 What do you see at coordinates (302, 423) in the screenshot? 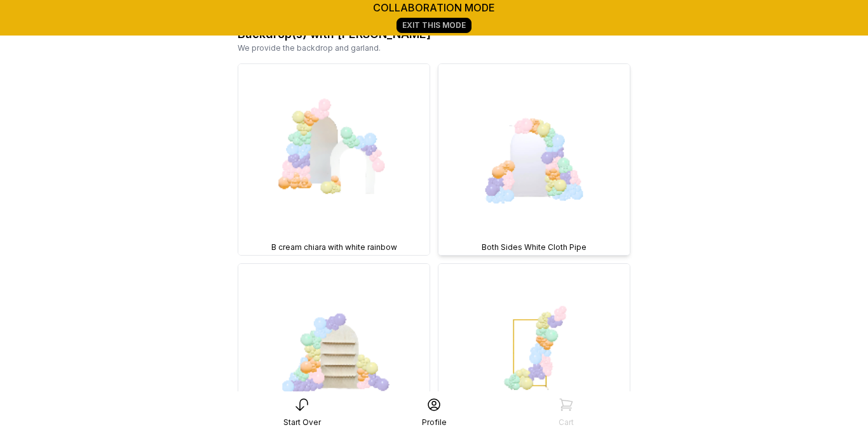
I see `div: Start Over` at bounding box center [302, 423].